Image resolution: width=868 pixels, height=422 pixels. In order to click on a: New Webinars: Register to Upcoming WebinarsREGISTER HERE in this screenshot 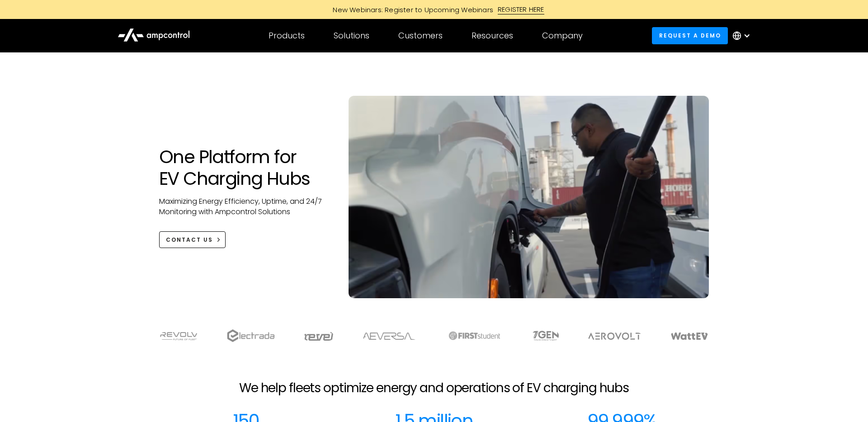, I will do `click(434, 9)`.